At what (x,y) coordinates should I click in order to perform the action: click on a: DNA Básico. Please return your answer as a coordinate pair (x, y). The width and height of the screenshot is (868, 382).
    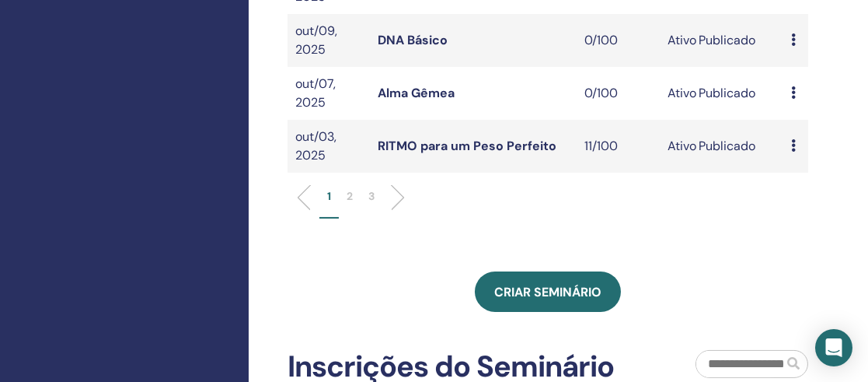
    Looking at the image, I should click on (413, 39).